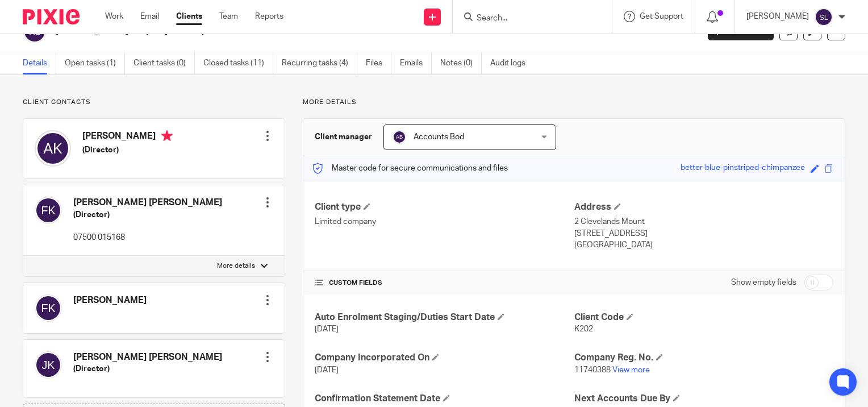 This screenshot has width=868, height=407. What do you see at coordinates (39, 63) in the screenshot?
I see `a: Details` at bounding box center [39, 63].